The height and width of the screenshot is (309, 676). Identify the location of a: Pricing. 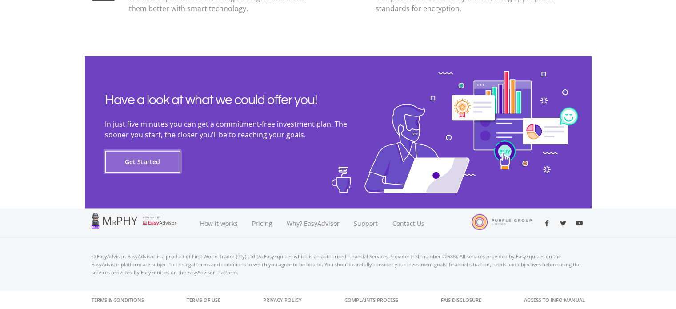
(262, 223).